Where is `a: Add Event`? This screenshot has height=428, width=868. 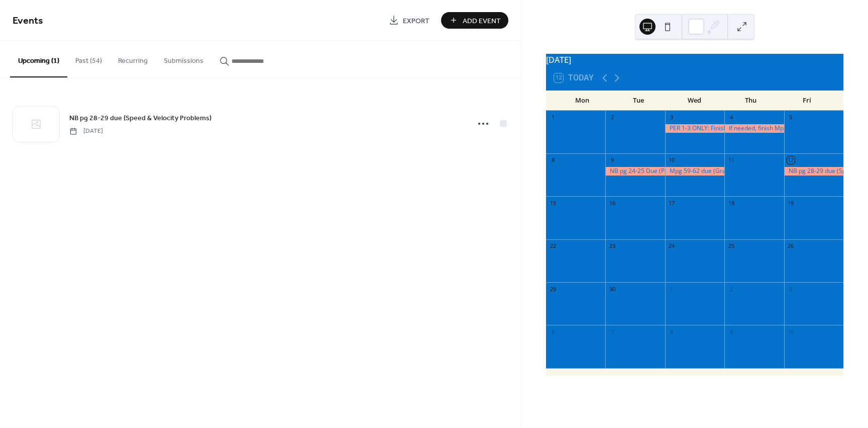 a: Add Event is located at coordinates (474, 20).